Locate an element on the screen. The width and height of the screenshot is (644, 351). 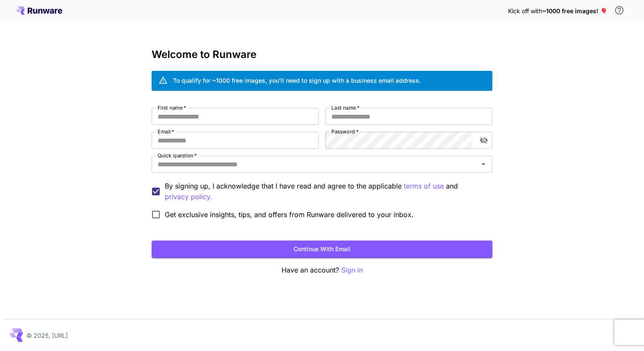
span: Get exclusive insights, tips, and offers from Runware delivered to your inbox. is located at coordinates (289, 214).